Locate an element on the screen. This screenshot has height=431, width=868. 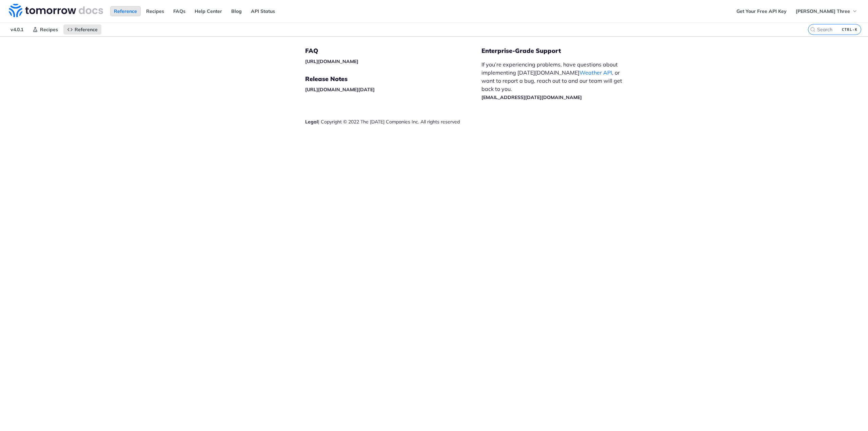
span: Recipes is located at coordinates (49, 30).